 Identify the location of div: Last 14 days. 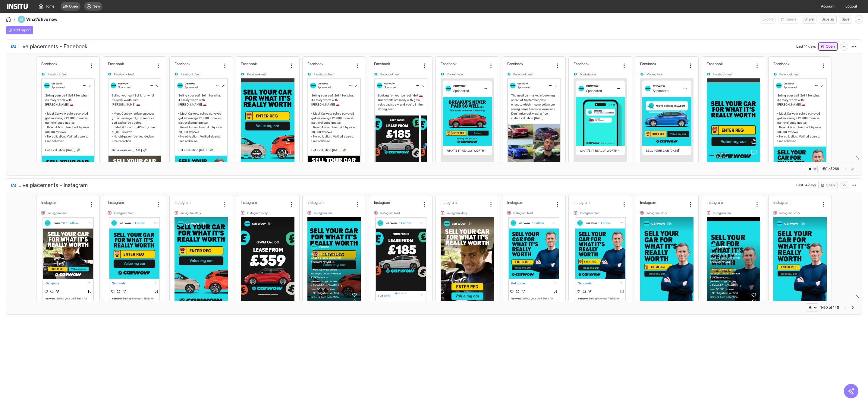
(805, 185).